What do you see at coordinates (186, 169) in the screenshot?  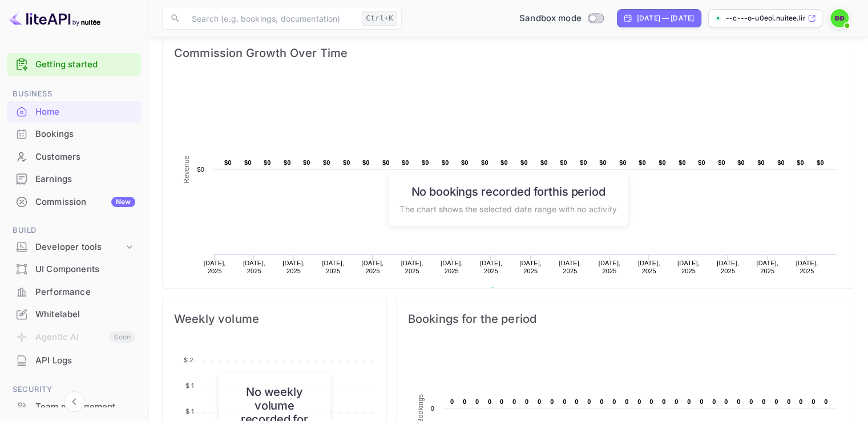 I see `text: Revenue` at bounding box center [186, 169].